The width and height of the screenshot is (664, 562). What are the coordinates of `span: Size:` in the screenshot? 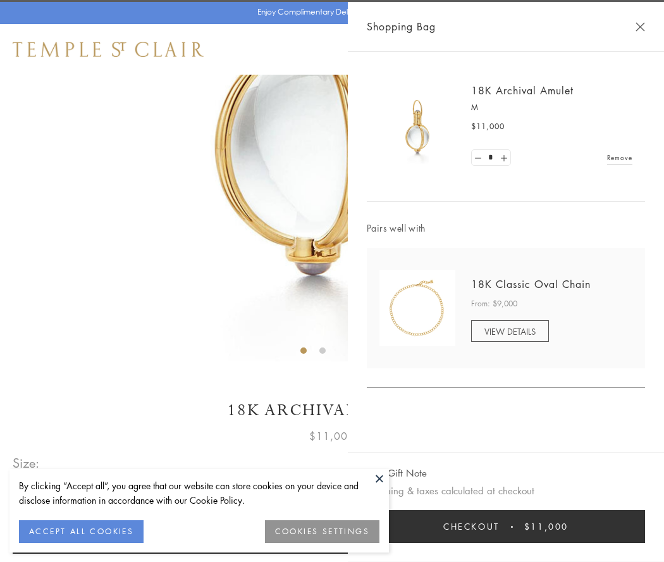 It's located at (27, 462).